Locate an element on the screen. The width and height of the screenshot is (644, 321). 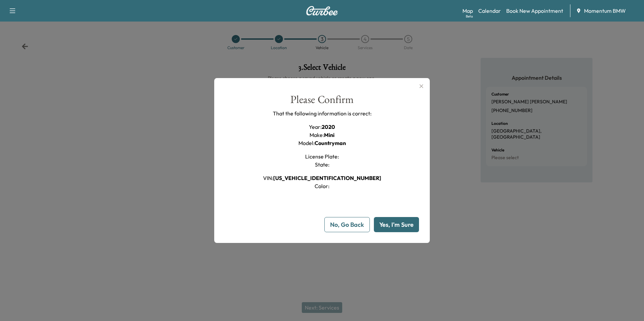
a: Calendar is located at coordinates (489, 11).